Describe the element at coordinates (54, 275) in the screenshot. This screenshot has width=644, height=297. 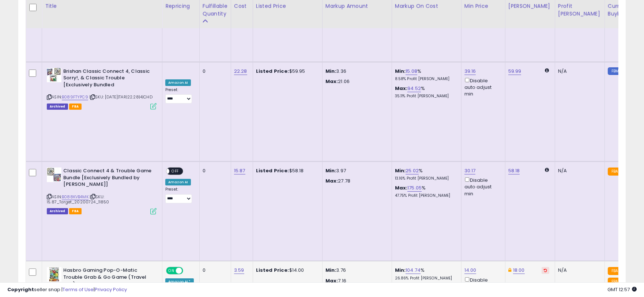
I see `img: 61QEW50qauL._SL40_.jpg` at that location.